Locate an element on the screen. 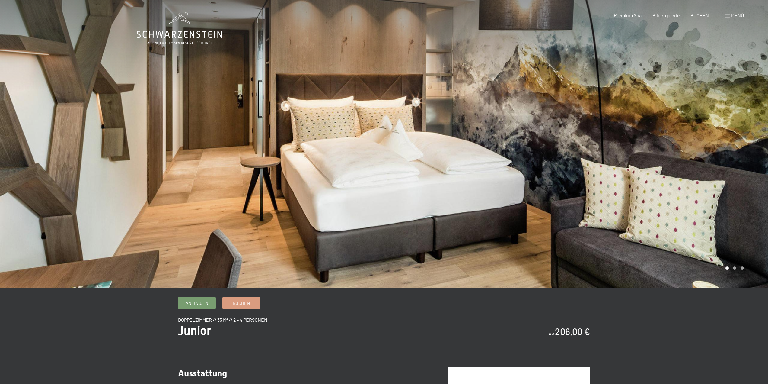 Image resolution: width=768 pixels, height=384 pixels. span: Doppelzimmer // 35 m² // 2 - 4 Personen is located at coordinates (223, 319).